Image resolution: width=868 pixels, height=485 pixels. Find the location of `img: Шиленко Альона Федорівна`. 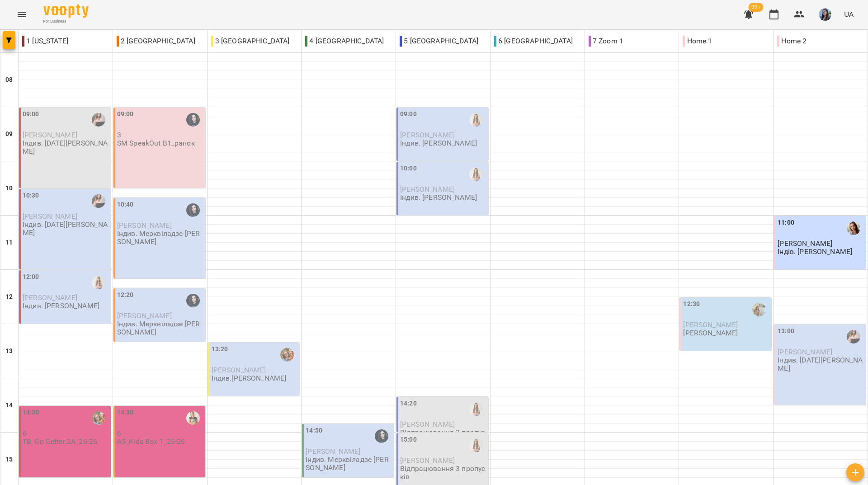

img: Шиленко Альона Федорівна is located at coordinates (193, 418).